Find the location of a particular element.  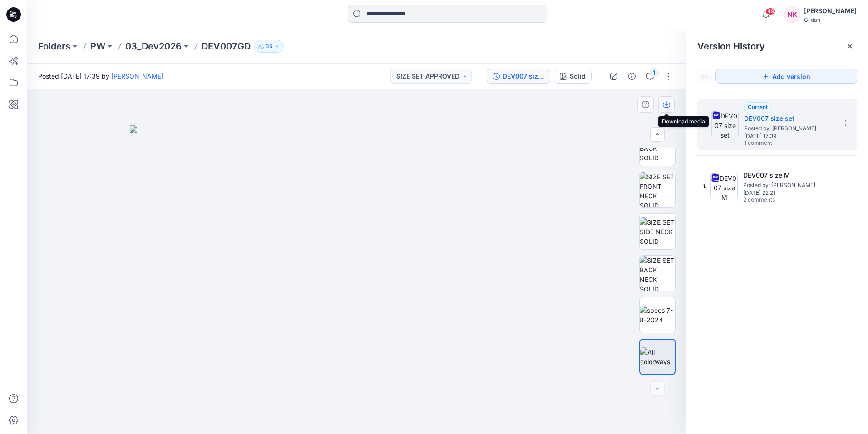

span: 49 is located at coordinates (771, 12).